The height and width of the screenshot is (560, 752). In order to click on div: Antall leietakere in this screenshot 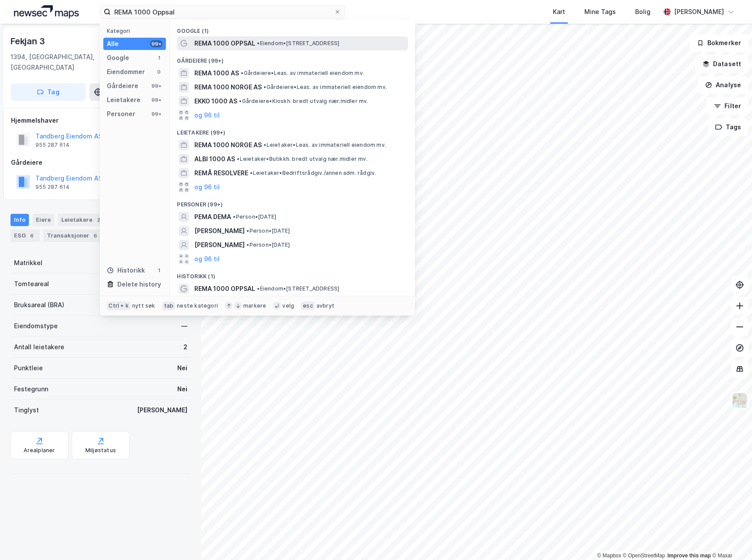, I will do `click(39, 347)`.